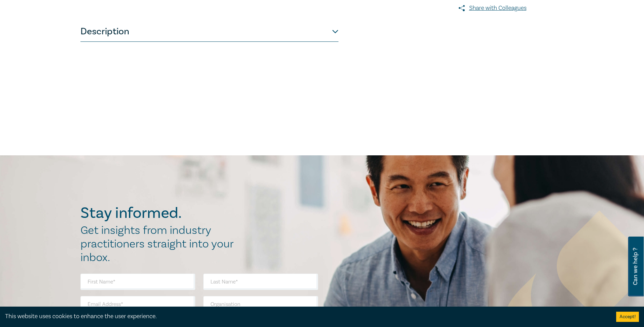  Describe the element at coordinates (493, 8) in the screenshot. I see `a: Share with Colleagues` at that location.